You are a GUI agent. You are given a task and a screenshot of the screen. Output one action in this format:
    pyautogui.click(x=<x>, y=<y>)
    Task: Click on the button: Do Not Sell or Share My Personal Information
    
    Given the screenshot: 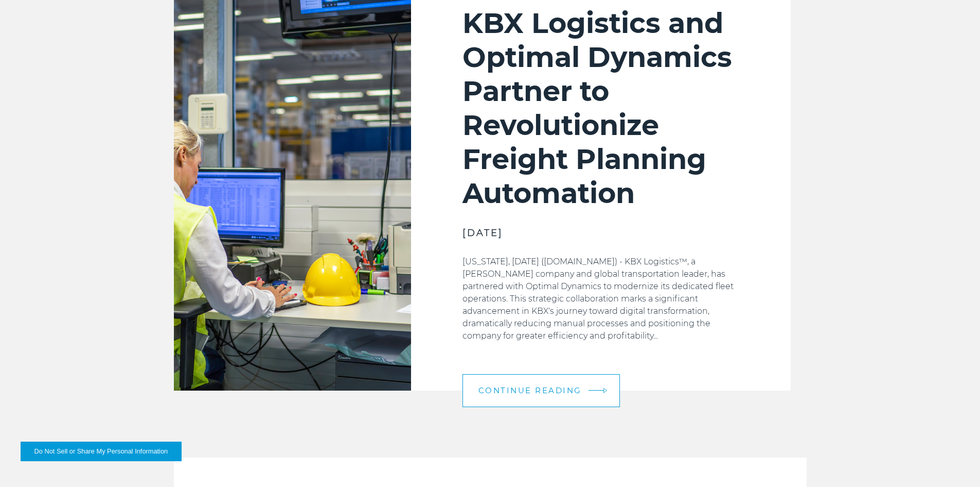 What is the action you would take?
    pyautogui.click(x=101, y=451)
    